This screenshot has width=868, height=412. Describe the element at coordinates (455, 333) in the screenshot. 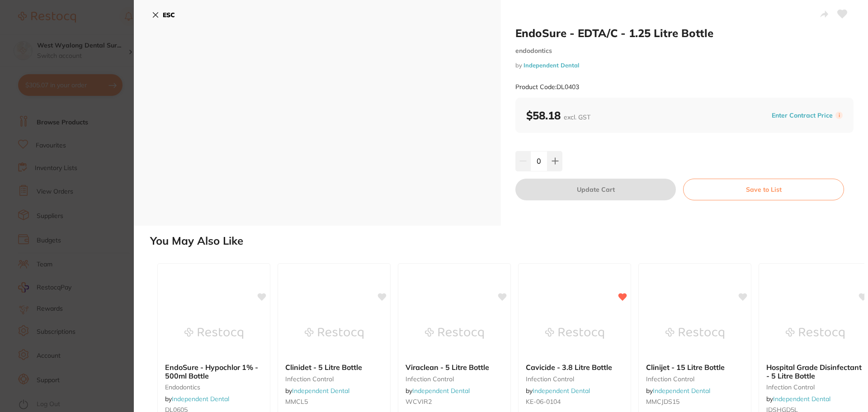

I see `img: Viraclean - 5 Litre Bottle` at that location.